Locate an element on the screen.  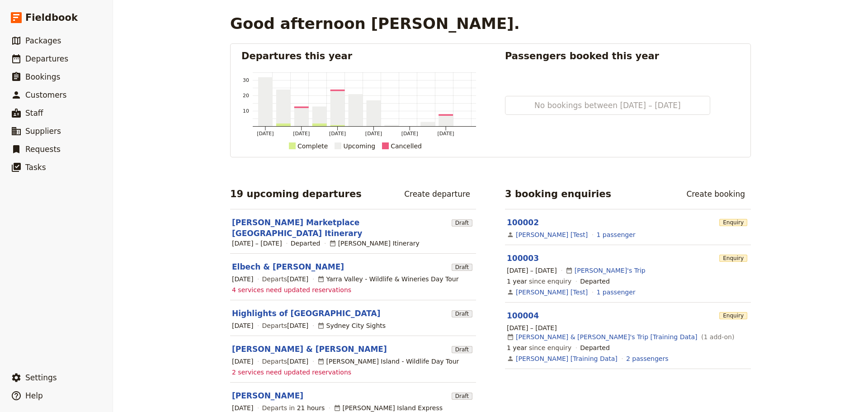
tspan: 10 is located at coordinates (246, 111).